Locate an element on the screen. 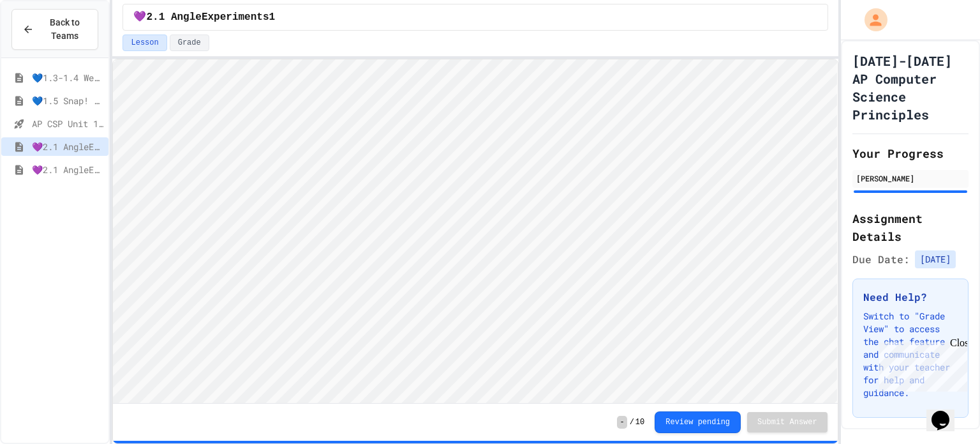 The image size is (980, 444). button: Grade is located at coordinates (189, 43).